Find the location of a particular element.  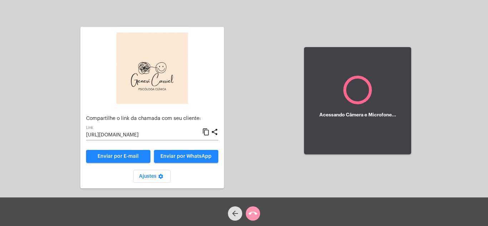

mat-icon: share is located at coordinates (215, 132).